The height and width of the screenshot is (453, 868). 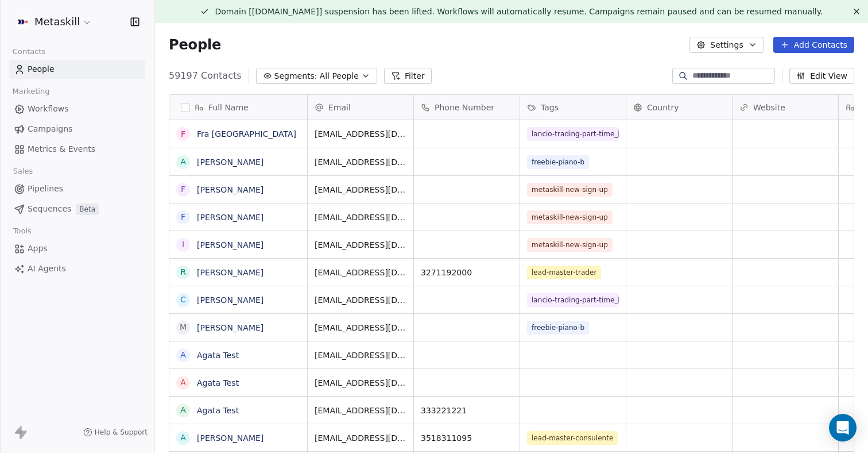 I want to click on div: R, so click(x=183, y=272).